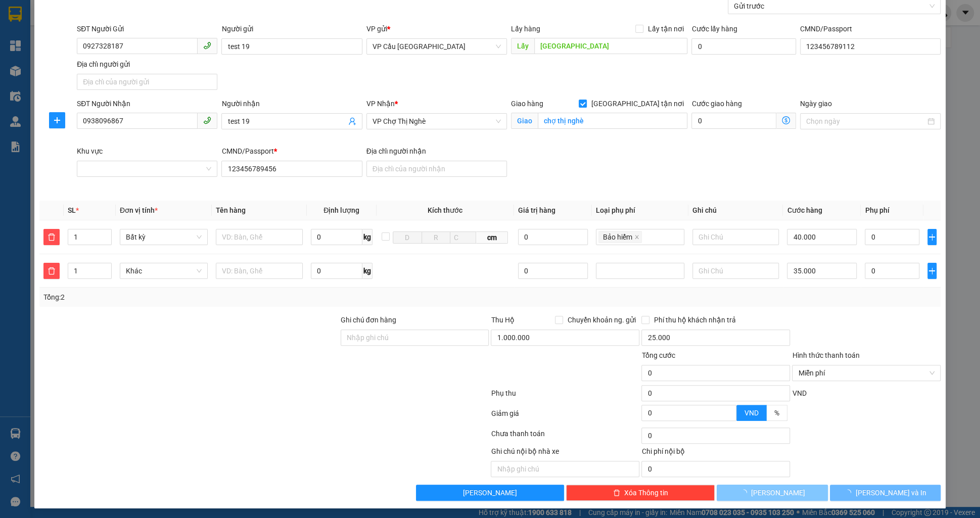 This screenshot has height=518, width=980. What do you see at coordinates (866, 373) in the screenshot?
I see `span: Miễn phí` at bounding box center [866, 373].